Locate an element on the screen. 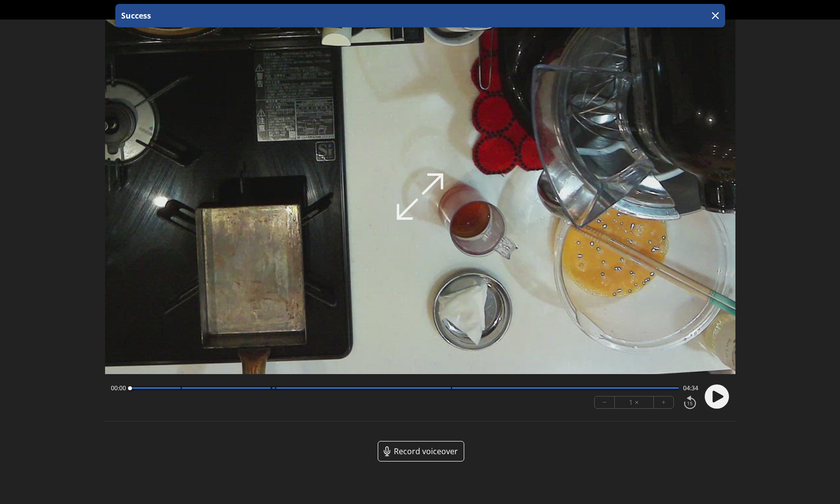  a: 00:00:00 is located at coordinates (420, 9).